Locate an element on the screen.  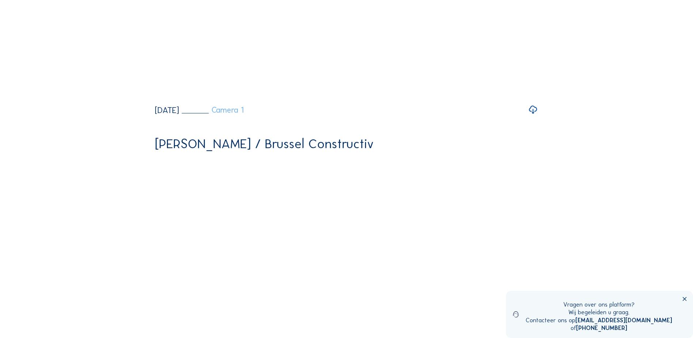
a: Camera 1 is located at coordinates (213, 110).